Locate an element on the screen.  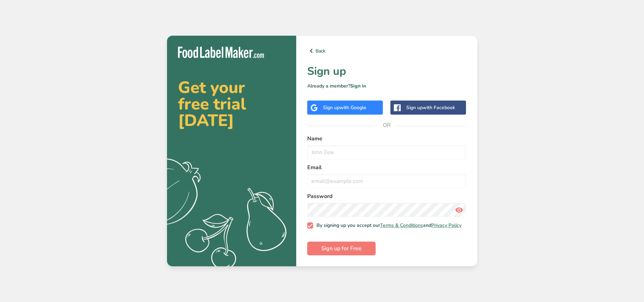
button: Sign up for Free is located at coordinates (341, 249).